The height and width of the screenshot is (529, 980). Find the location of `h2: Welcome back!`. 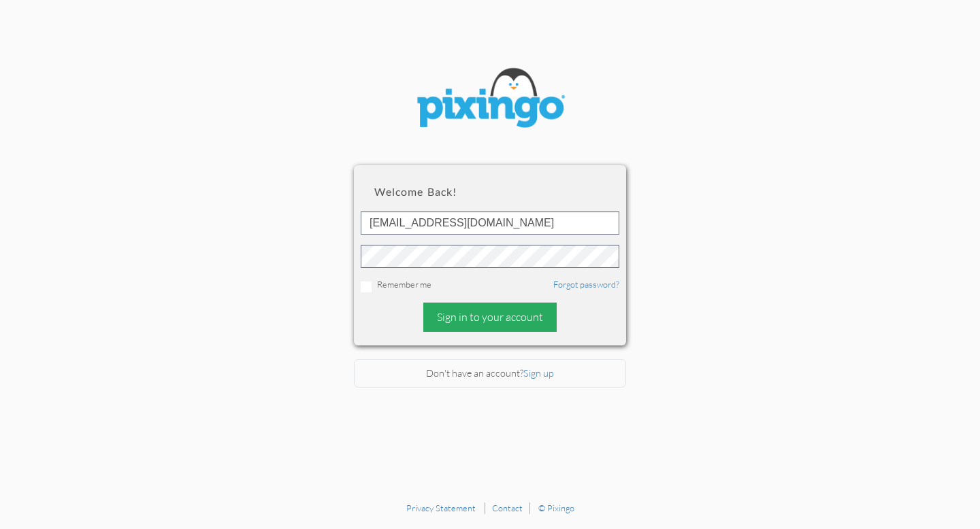

h2: Welcome back! is located at coordinates (490, 191).